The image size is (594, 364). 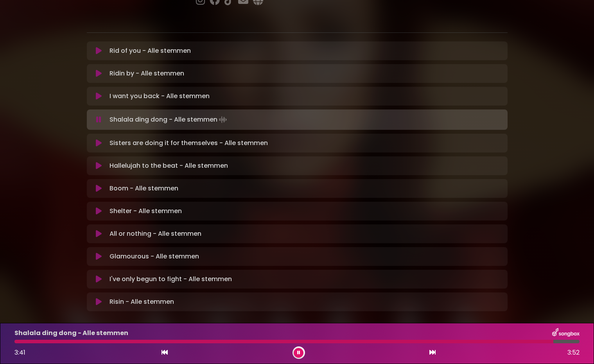 What do you see at coordinates (188, 143) in the screenshot?
I see `p: Sisters are doing it for themselves - Alle stemmen` at bounding box center [188, 143].